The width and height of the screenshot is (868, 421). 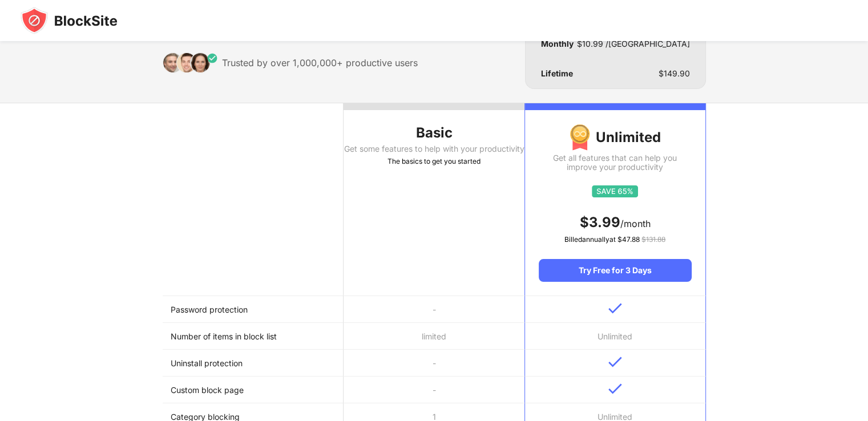 What do you see at coordinates (434, 149) in the screenshot?
I see `div: Get some features to help with your productivity` at bounding box center [434, 149].